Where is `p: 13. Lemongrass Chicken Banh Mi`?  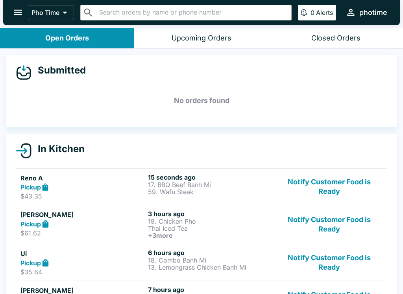 p: 13. Lemongrass Chicken Banh Mi is located at coordinates (210, 268).